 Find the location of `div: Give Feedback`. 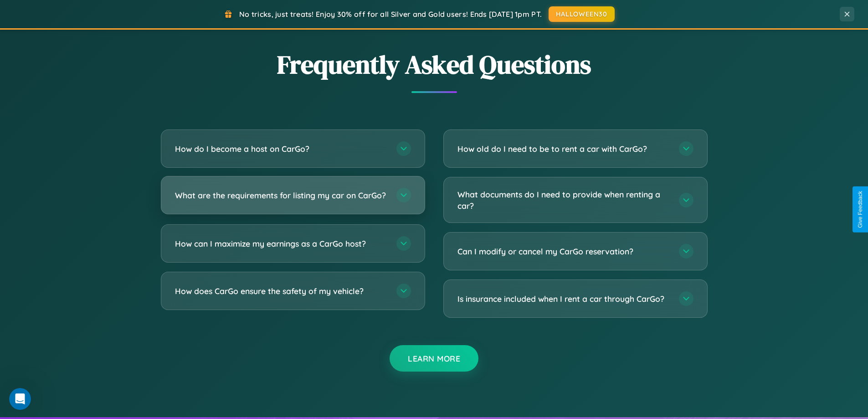

div: Give Feedback is located at coordinates (860, 209).